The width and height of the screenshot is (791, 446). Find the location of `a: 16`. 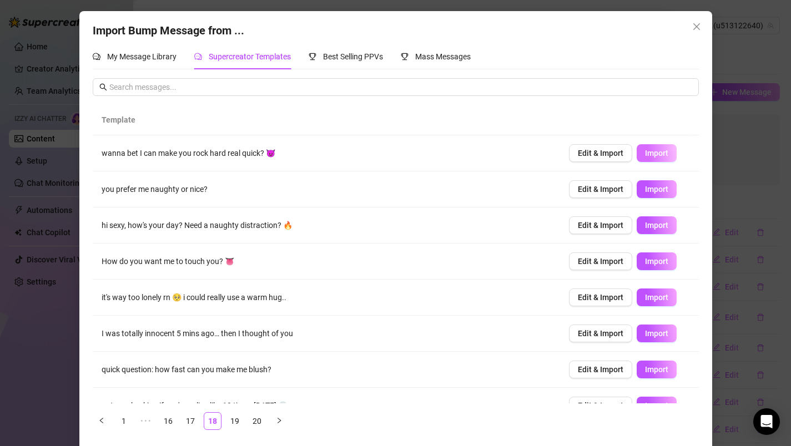

a: 16 is located at coordinates (168, 421).